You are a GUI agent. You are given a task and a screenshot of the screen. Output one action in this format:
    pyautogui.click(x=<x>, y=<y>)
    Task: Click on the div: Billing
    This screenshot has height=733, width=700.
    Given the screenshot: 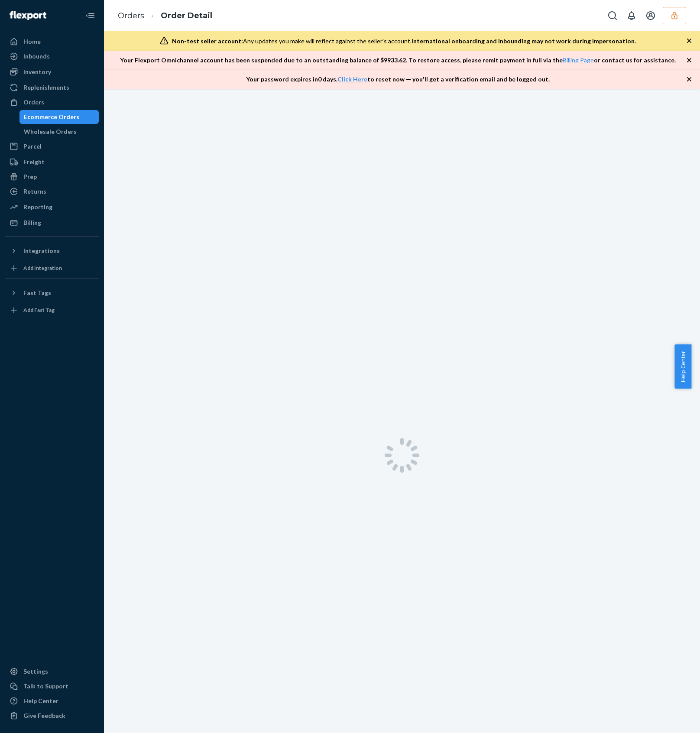 What is the action you would take?
    pyautogui.click(x=32, y=223)
    